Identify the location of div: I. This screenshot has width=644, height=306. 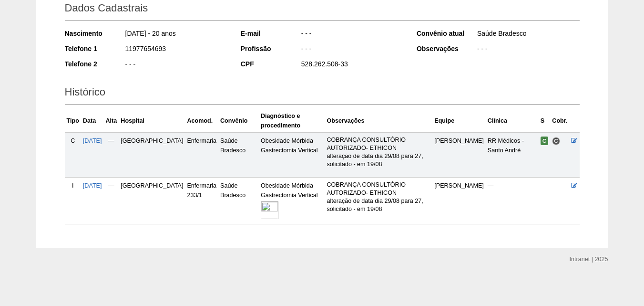
(73, 186).